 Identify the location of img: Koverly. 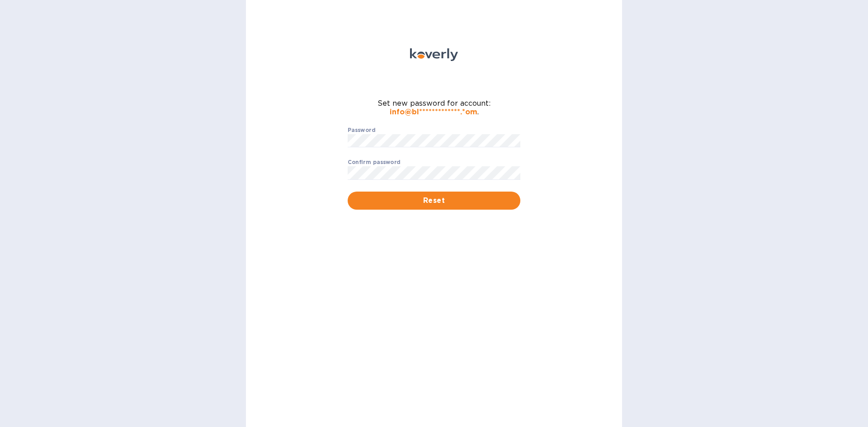
(434, 55).